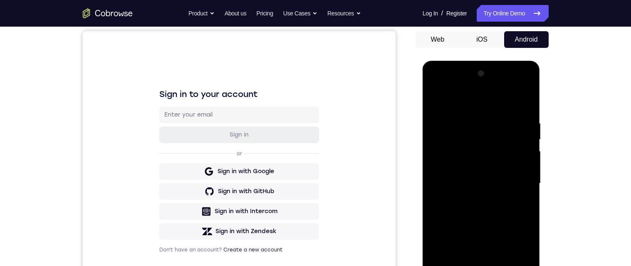  I want to click on button: Resources, so click(344, 13).